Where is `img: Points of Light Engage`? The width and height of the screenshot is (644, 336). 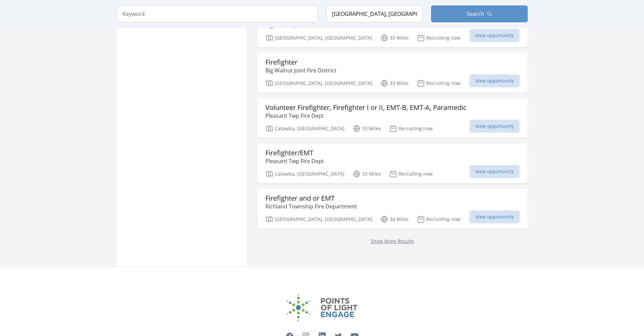 img: Points of Light Engage is located at coordinates (322, 307).